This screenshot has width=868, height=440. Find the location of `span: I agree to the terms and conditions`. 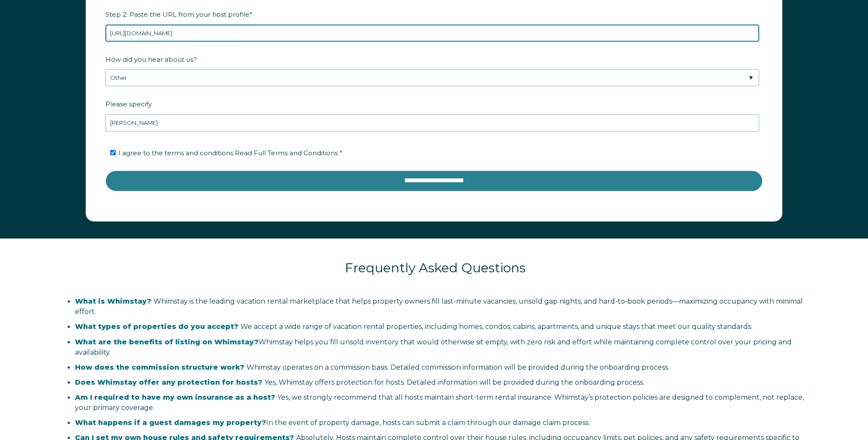

span: I agree to the terms and conditions is located at coordinates (230, 153).